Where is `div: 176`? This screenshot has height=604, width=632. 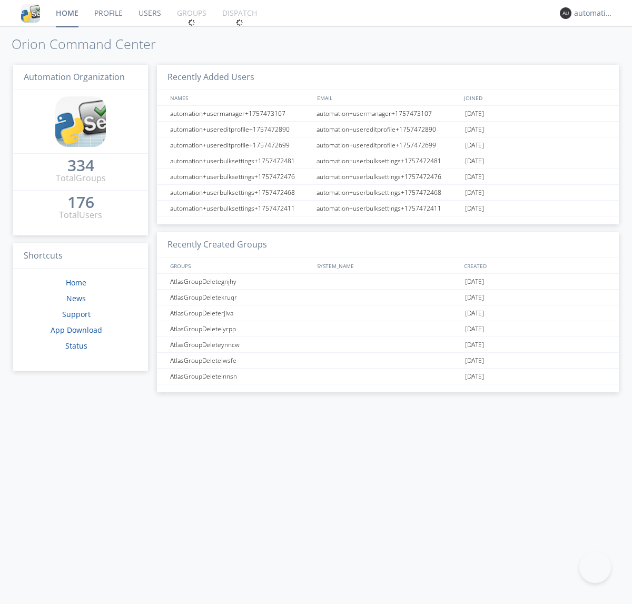
div: 176 is located at coordinates (81, 202).